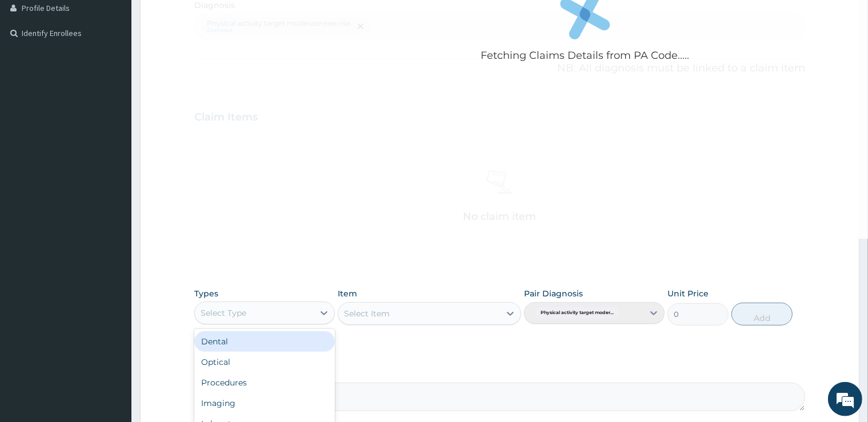 This screenshot has height=422, width=868. Describe the element at coordinates (554, 294) in the screenshot. I see `label: Pair Diagnosis` at that location.